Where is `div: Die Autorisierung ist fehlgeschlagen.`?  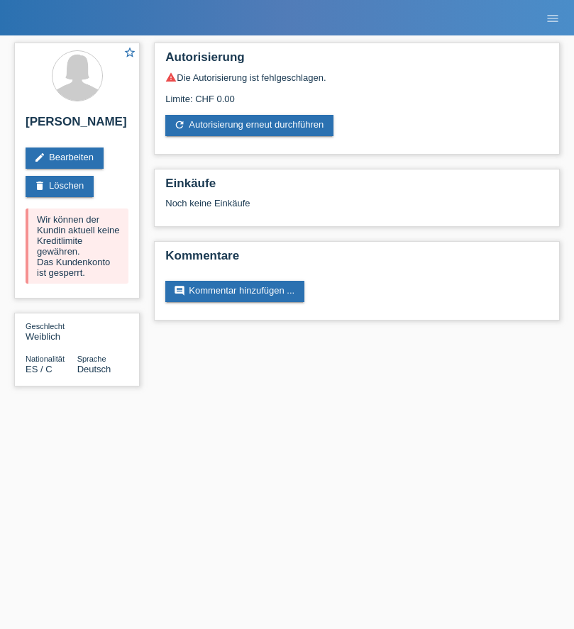 div: Die Autorisierung ist fehlgeschlagen. is located at coordinates (357, 77).